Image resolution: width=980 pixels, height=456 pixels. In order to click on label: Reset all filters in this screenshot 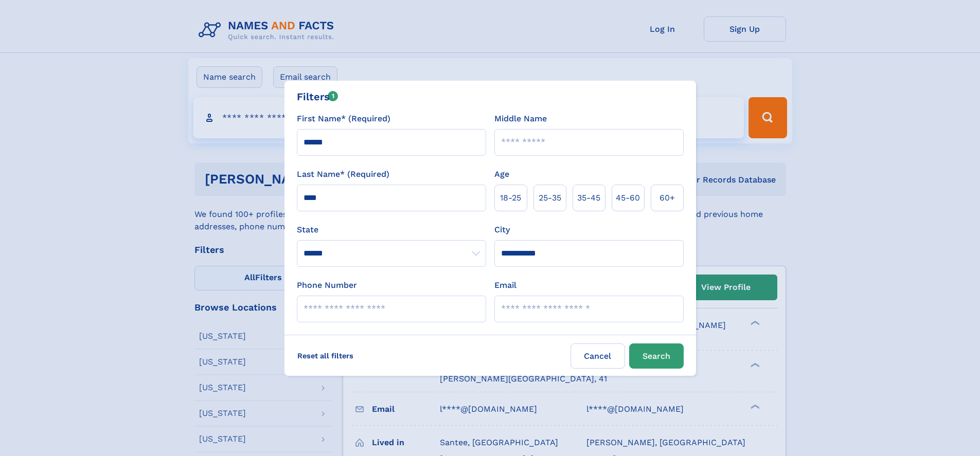, I will do `click(325, 355)`.